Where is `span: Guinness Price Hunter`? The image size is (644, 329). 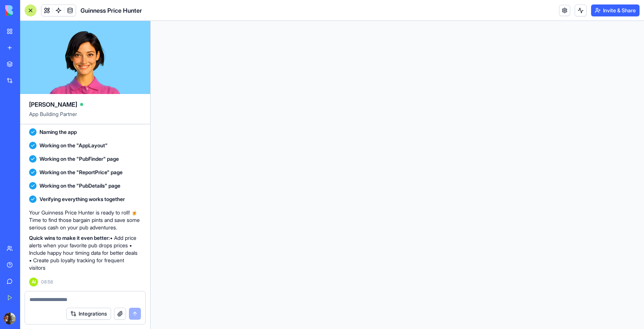
span: Guinness Price Hunter is located at coordinates (111, 11).